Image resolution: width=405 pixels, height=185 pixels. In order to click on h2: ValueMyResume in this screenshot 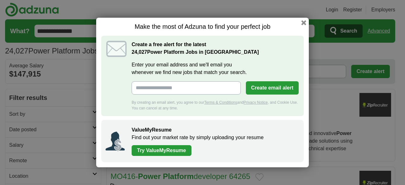, I will do `click(214, 130)`.